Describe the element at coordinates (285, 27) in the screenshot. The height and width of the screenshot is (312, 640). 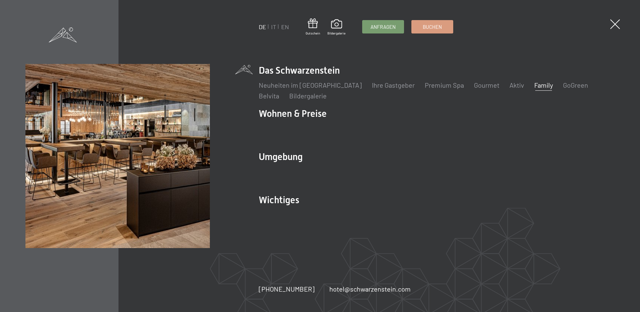
I see `a: EN` at that location.